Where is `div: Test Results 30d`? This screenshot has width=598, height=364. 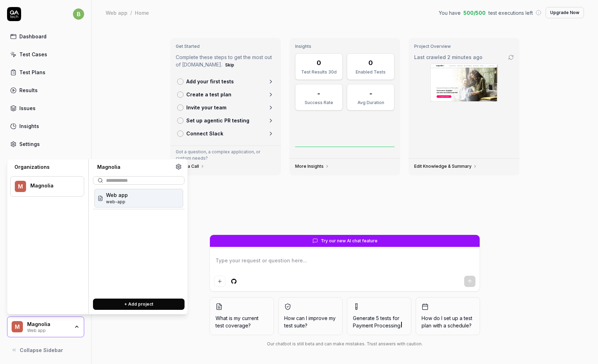 div: Test Results 30d is located at coordinates (319, 72).